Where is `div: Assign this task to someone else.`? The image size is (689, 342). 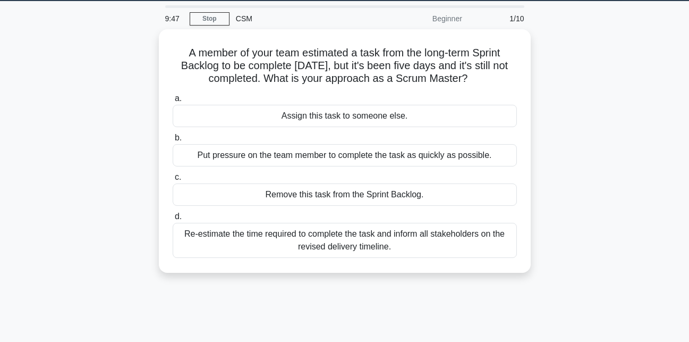 div: Assign this task to someone else. is located at coordinates (345, 116).